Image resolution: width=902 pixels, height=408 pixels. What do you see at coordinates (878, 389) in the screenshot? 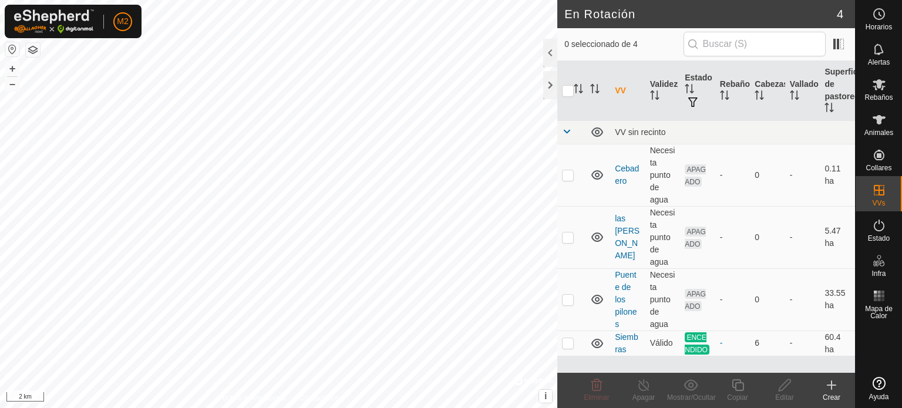
I see `a: Ayuda` at bounding box center [878, 389].